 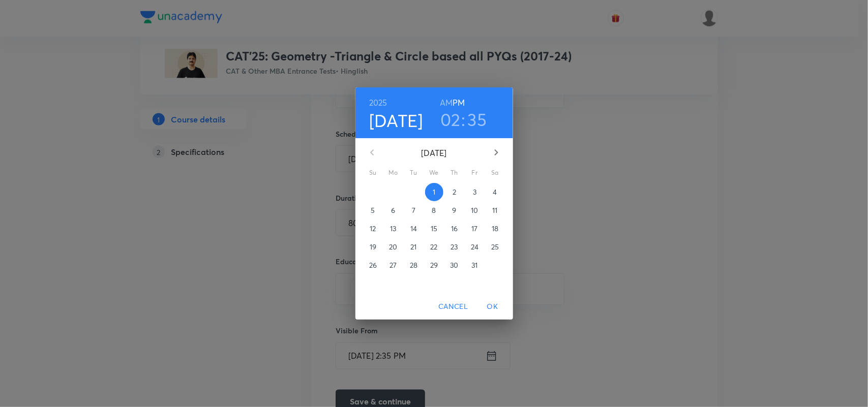 What do you see at coordinates (446, 102) in the screenshot?
I see `button: AM` at bounding box center [446, 102].